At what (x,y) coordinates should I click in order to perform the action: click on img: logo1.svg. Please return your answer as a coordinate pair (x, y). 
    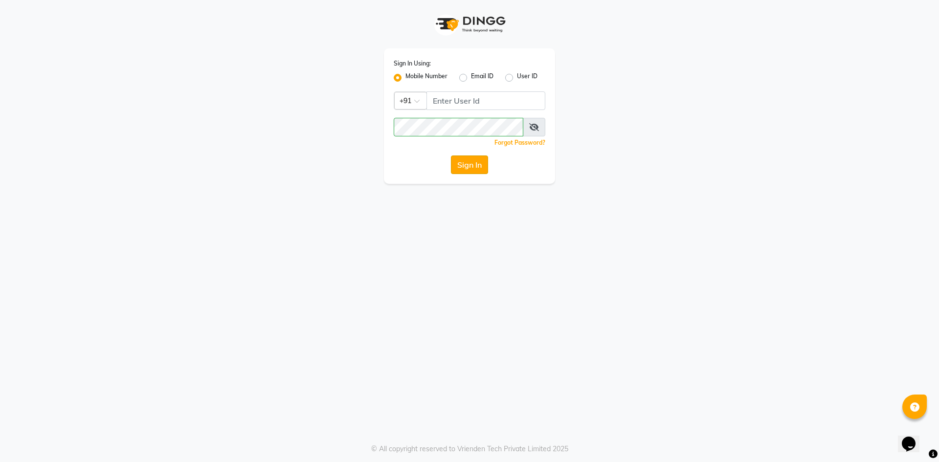
    Looking at the image, I should click on (469, 24).